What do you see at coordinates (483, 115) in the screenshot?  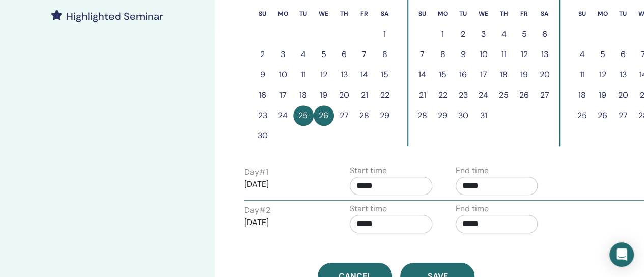 I see `button: 31` at bounding box center [483, 115].